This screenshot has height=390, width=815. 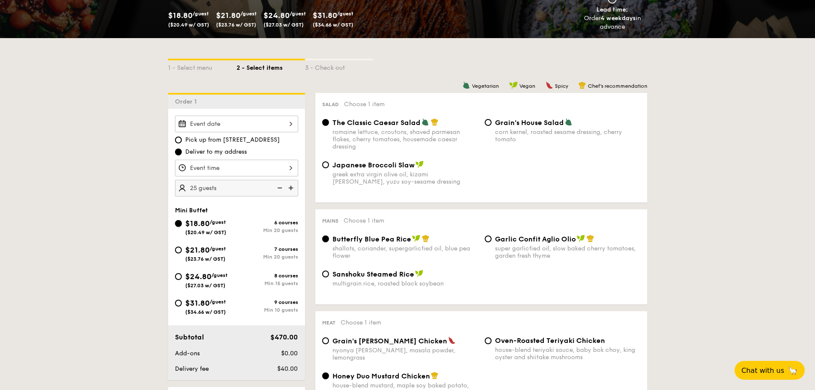 I want to click on span: Sanshoku Steamed Rice, so click(x=373, y=274).